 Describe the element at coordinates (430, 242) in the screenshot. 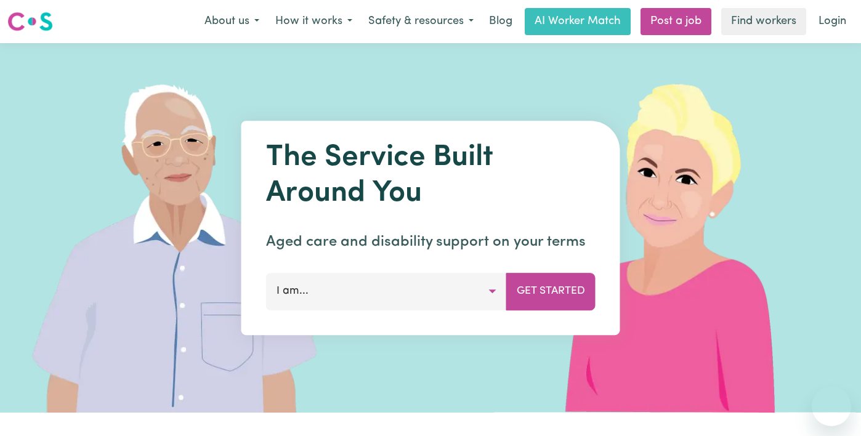

I see `p: Aged care and disability support on your terms` at that location.